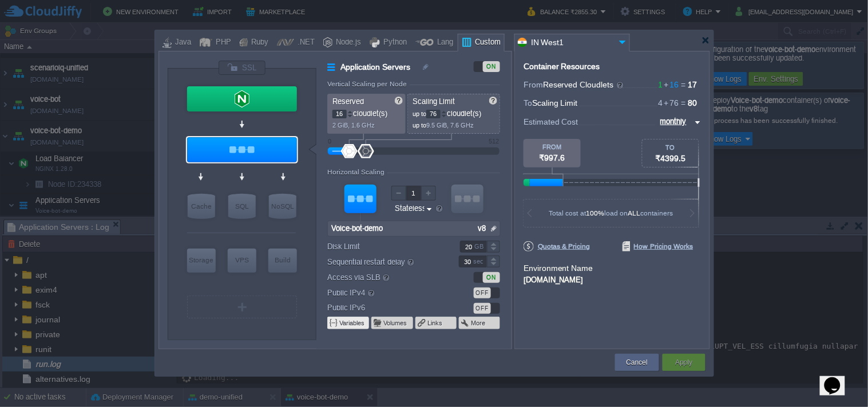  Describe the element at coordinates (368, 84) in the screenshot. I see `div: Vertical Scaling per Node` at that location.